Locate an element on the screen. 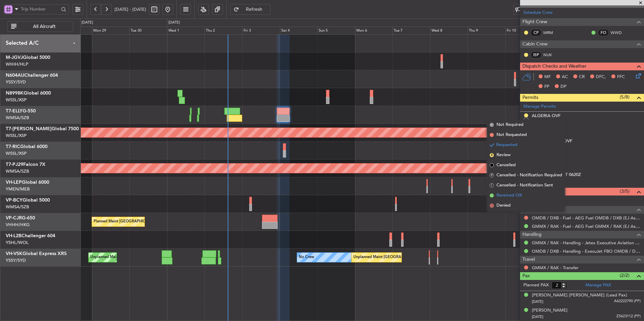 This screenshot has width=644, height=321. a: Manage PAX is located at coordinates (598, 286).